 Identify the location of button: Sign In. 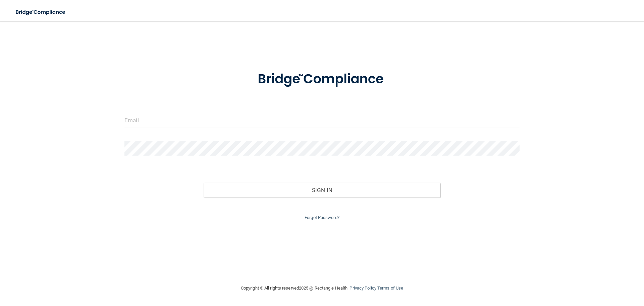
(322, 190).